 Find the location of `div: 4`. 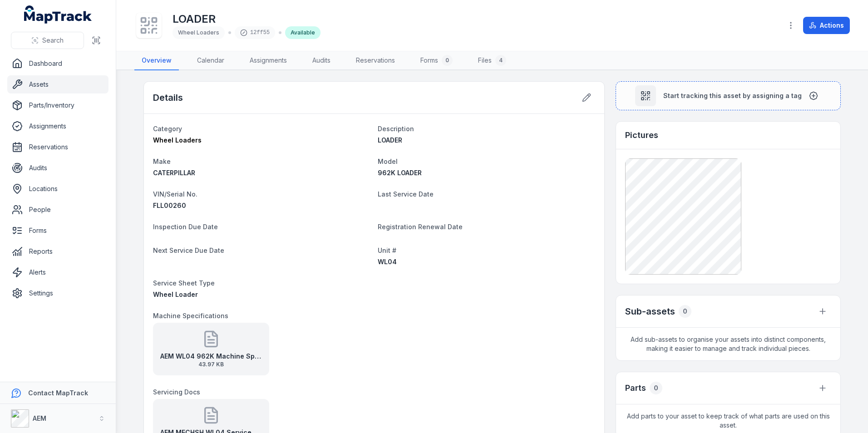

div: 4 is located at coordinates (501, 60).